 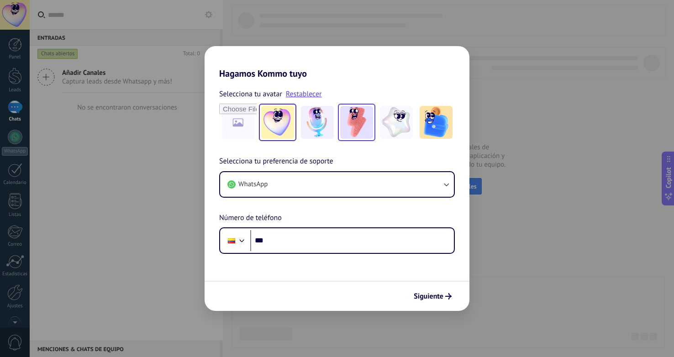 I want to click on div: Colombia: + 57, so click(x=231, y=241).